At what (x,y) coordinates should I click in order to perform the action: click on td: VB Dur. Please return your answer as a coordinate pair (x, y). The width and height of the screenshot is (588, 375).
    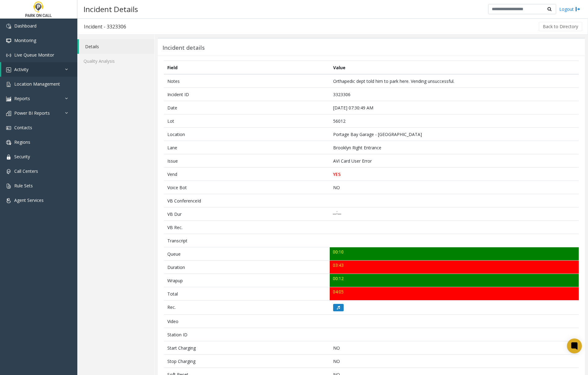
    Looking at the image, I should click on (247, 214).